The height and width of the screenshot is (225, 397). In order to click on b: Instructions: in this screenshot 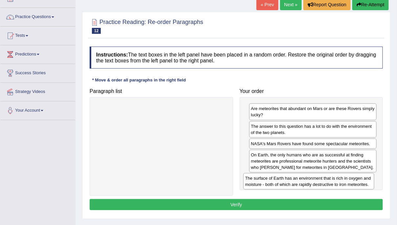, I will do `click(112, 54)`.